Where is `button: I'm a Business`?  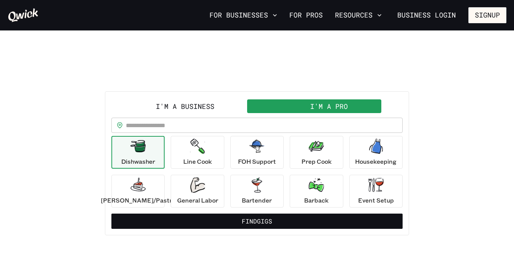
button: I'm a Business is located at coordinates (185, 106).